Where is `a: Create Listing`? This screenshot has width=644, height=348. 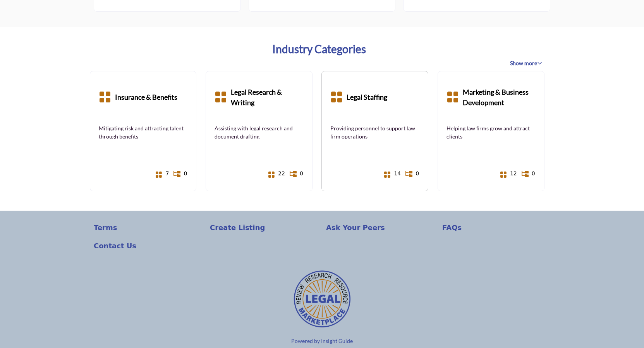
a: Create Listing is located at coordinates (264, 227).